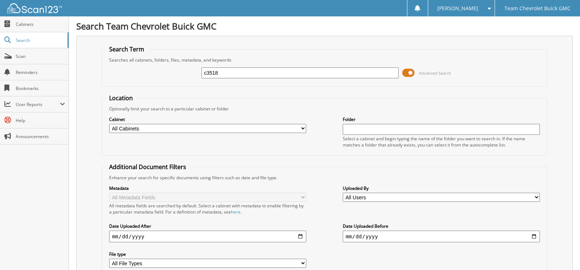 Image resolution: width=580 pixels, height=270 pixels. I want to click on div: Searches all cabinets, folders, files, metadata, and keywords, so click(324, 60).